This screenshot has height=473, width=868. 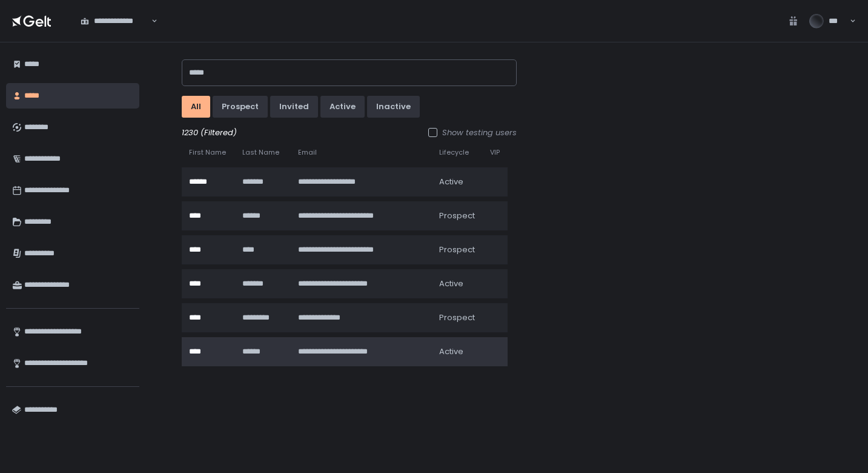 I want to click on button: All, so click(x=196, y=106).